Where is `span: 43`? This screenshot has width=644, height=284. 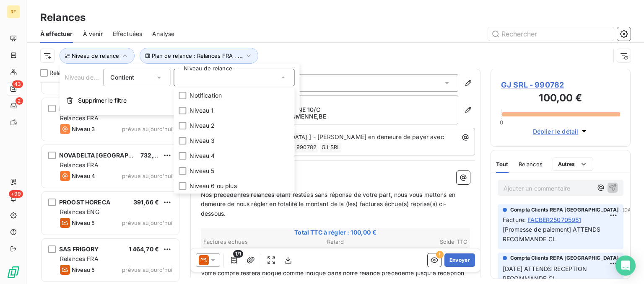
span: 43 is located at coordinates (17, 84).